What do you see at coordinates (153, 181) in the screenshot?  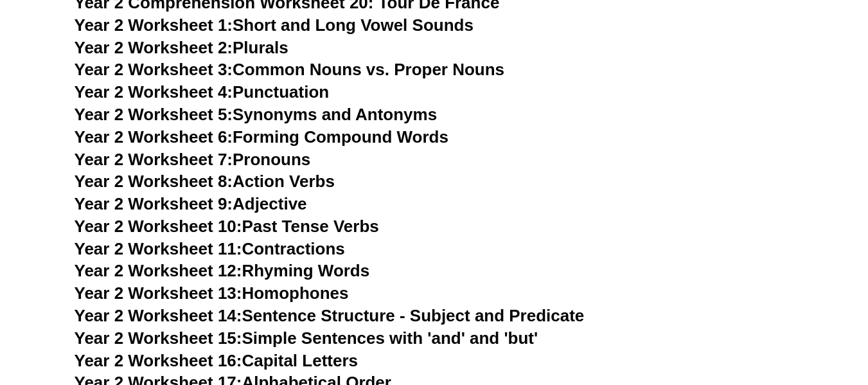 I see `span: Year 2 Worksheet 8:` at bounding box center [153, 181].